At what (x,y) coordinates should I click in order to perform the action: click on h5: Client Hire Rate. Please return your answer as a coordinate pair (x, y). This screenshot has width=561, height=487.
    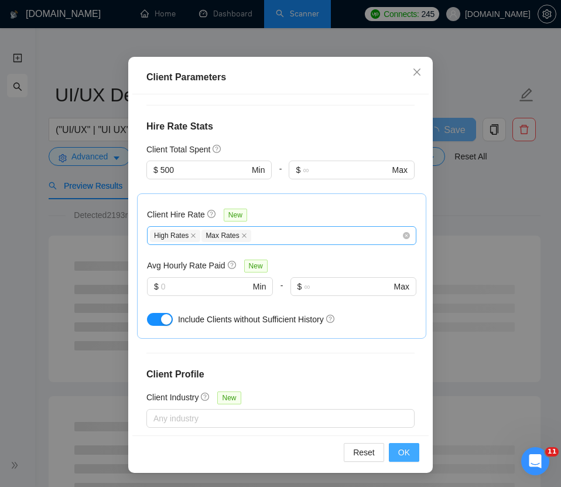
    Looking at the image, I should click on (176, 214).